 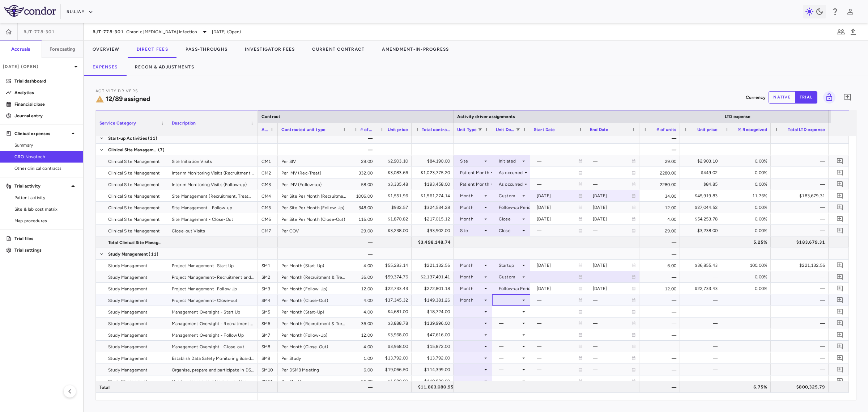 I want to click on h6: Accruals, so click(x=20, y=49).